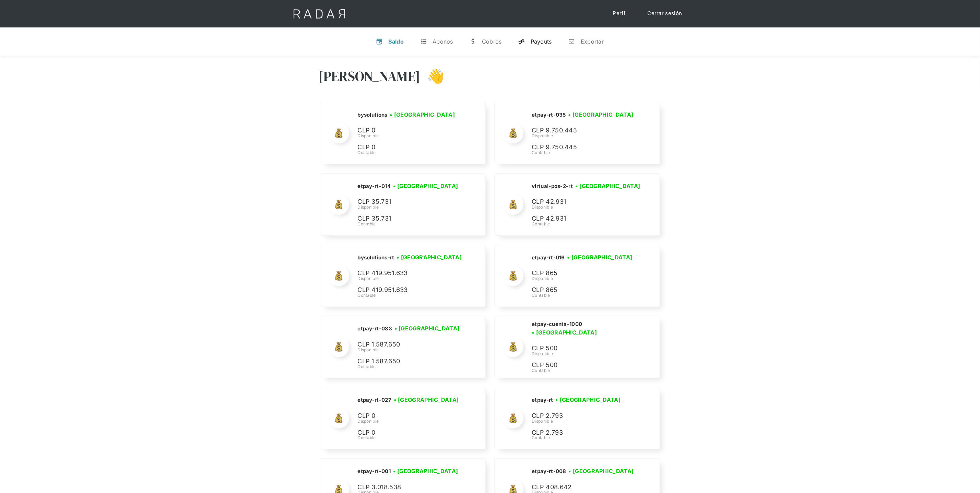  Describe the element at coordinates (619, 14) in the screenshot. I see `a: Perfil` at that location.